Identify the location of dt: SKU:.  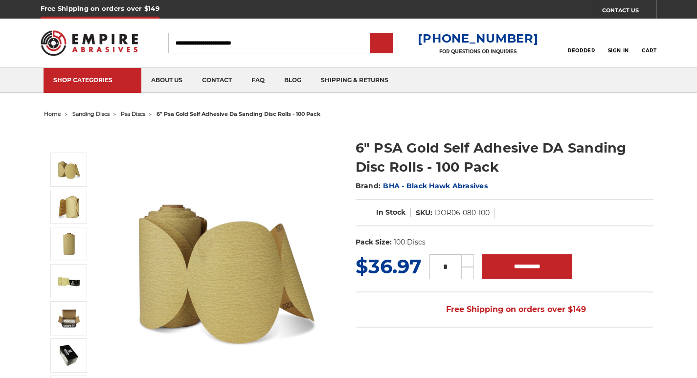
(424, 213).